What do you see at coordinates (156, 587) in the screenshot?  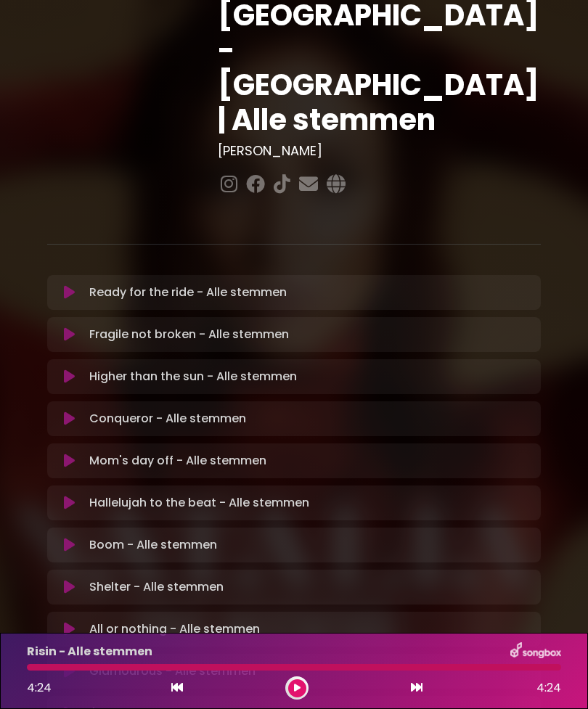 I see `p: Shelter - Alle stemmen` at bounding box center [156, 587].